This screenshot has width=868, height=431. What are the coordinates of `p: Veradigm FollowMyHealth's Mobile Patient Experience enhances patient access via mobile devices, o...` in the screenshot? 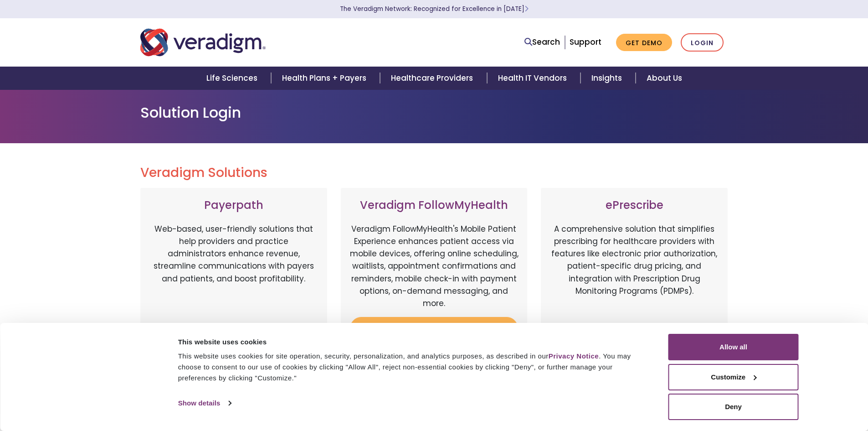 It's located at (434, 266).